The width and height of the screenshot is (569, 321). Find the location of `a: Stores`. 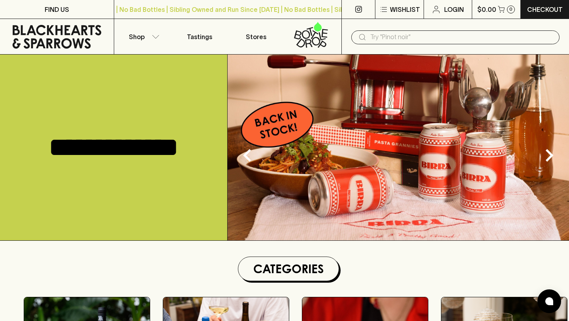

a: Stores is located at coordinates (256, 36).